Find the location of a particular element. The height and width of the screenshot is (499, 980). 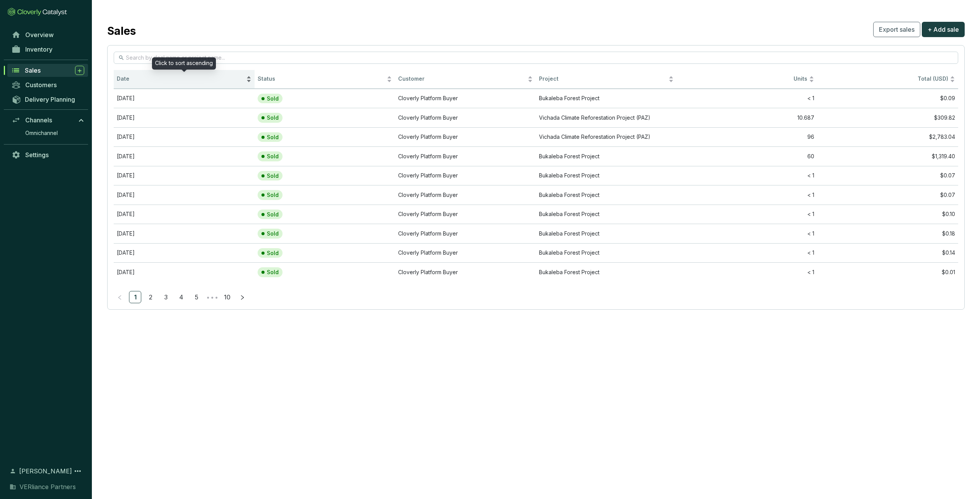

span: right is located at coordinates (242, 297).